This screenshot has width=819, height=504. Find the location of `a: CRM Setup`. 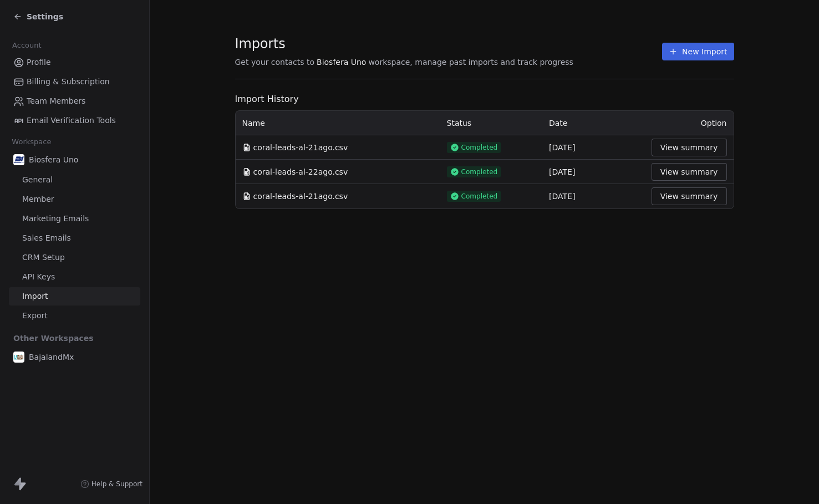

a: CRM Setup is located at coordinates (74, 257).